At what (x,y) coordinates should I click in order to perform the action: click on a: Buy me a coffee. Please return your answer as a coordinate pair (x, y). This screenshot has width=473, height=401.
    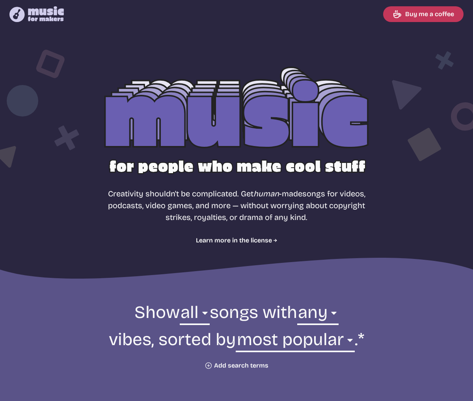
    Looking at the image, I should click on (423, 14).